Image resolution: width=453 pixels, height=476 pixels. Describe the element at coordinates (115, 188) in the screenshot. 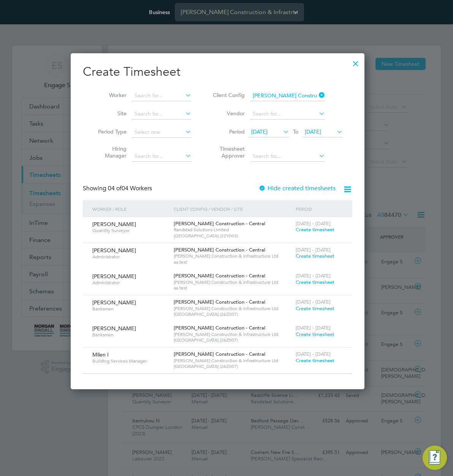

I see `span: 04 of` at that location.